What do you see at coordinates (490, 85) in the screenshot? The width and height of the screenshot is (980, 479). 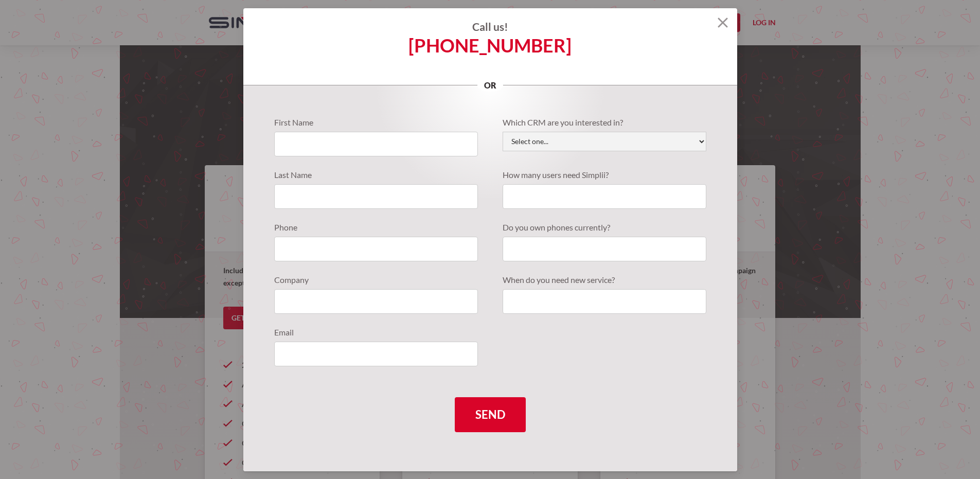 I see `p: or` at bounding box center [490, 85].